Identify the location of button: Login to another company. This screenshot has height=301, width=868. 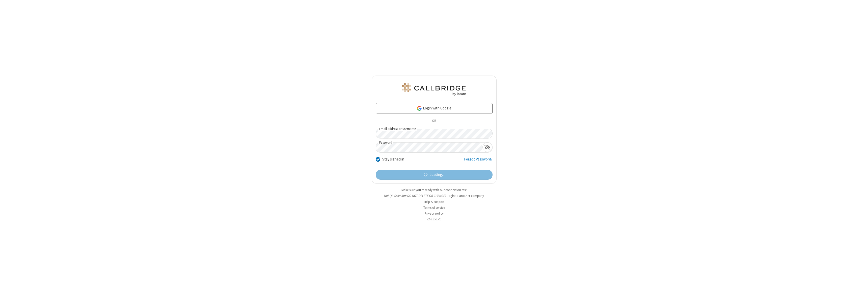
(466, 196).